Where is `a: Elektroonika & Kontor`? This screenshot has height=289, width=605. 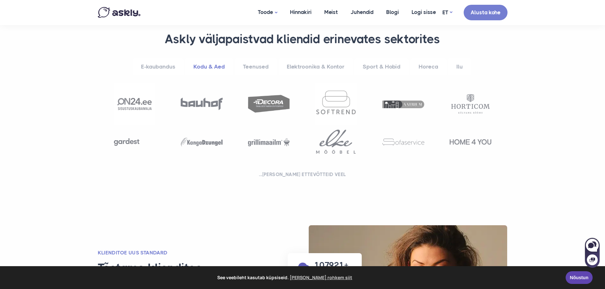
a: Elektroonika & Kontor is located at coordinates (316, 67).